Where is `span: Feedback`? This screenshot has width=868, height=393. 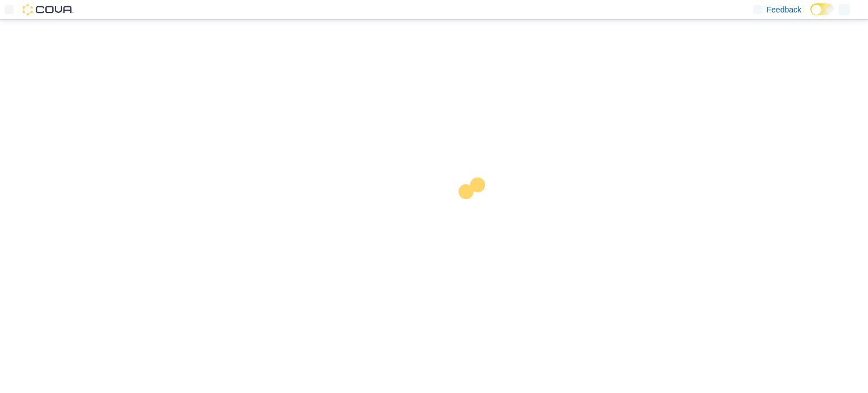 span: Feedback is located at coordinates (784, 9).